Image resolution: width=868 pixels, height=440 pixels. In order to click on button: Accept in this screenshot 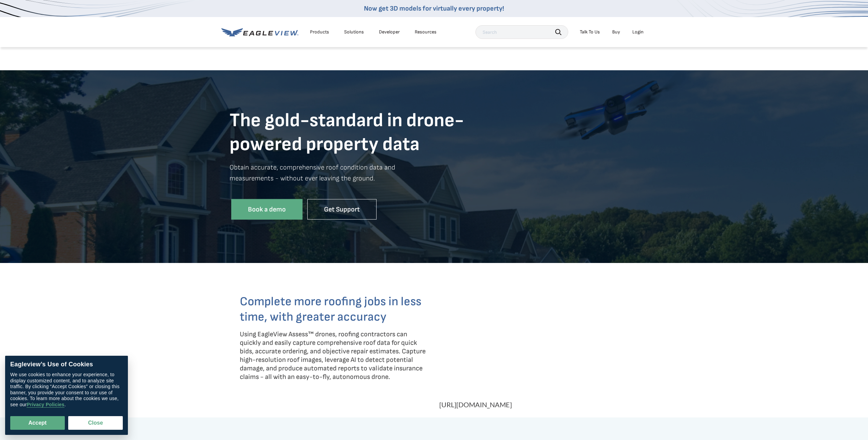, I will do `click(37, 422)`.